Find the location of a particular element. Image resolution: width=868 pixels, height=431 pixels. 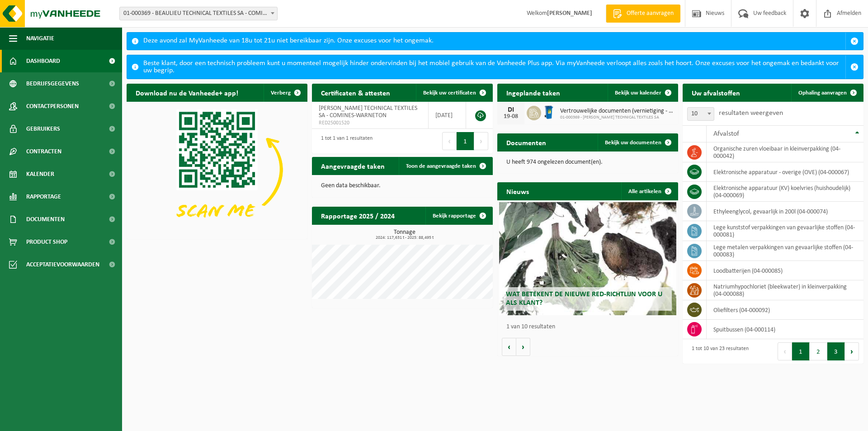

span: Gebruikers is located at coordinates (43, 129).